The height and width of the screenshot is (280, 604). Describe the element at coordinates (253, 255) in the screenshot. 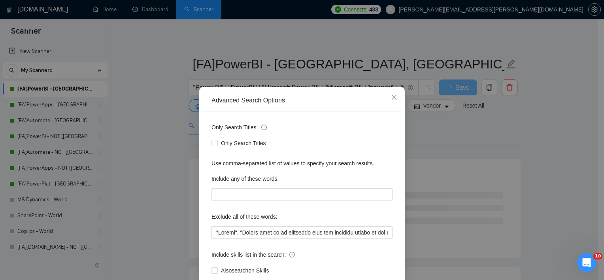

I see `span: Include skills list in the search:` at that location.